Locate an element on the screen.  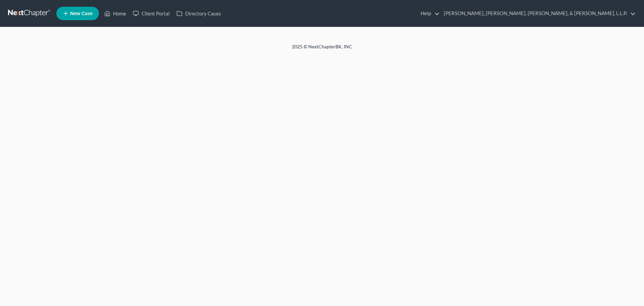
a: Client Portal is located at coordinates (151, 13).